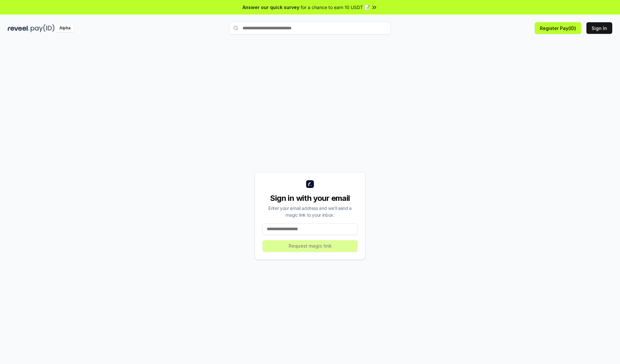 This screenshot has width=620, height=364. I want to click on div: Enter your email address and we’ll send a magic link to your inbox., so click(310, 211).